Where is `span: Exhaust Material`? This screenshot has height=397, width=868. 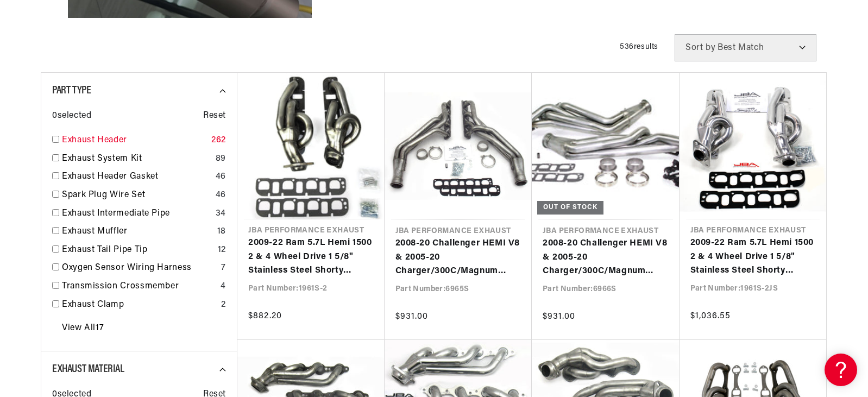 span: Exhaust Material is located at coordinates (88, 370).